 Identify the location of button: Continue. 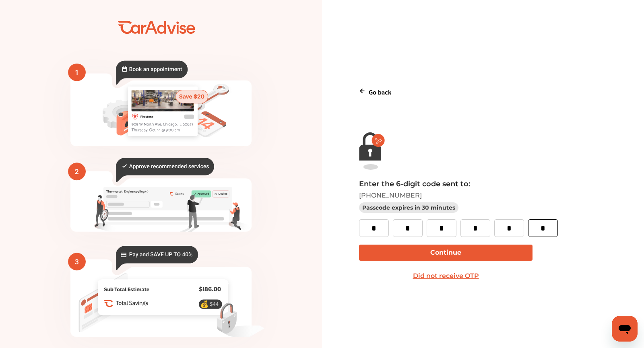
(445, 253).